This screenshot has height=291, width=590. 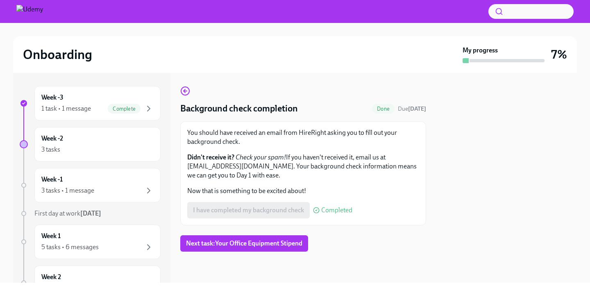 I want to click on p: Now that is something to be excited about!, so click(x=303, y=191).